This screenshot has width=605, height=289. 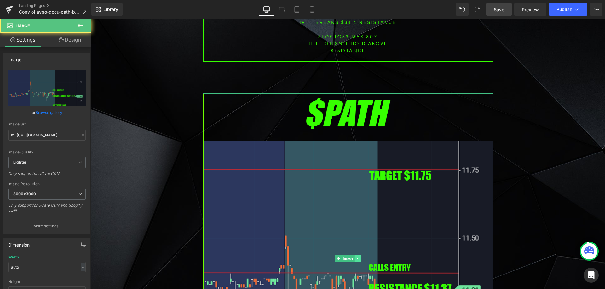 What do you see at coordinates (107, 9) in the screenshot?
I see `a: New Library` at bounding box center [107, 9].